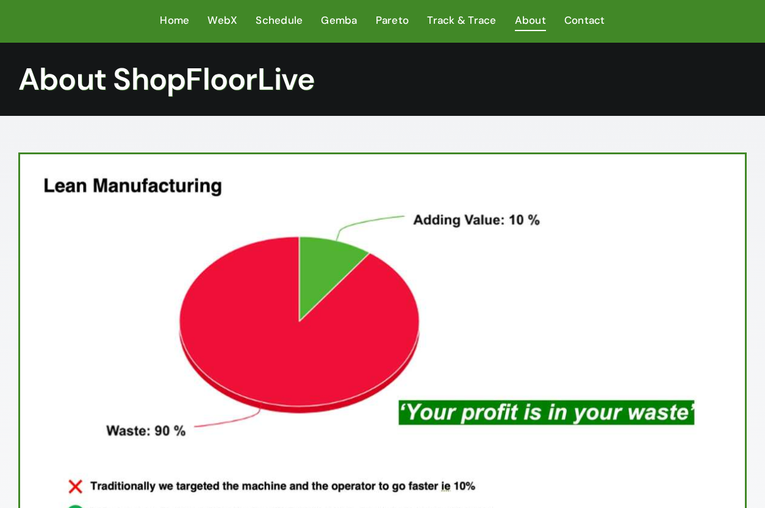 This screenshot has height=508, width=765. I want to click on span: Pareto, so click(392, 20).